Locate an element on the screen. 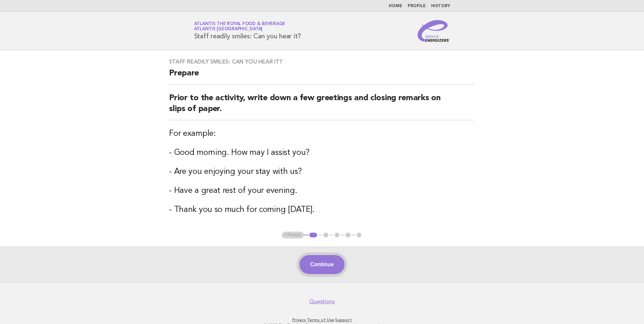  button: Continue is located at coordinates (322, 265).